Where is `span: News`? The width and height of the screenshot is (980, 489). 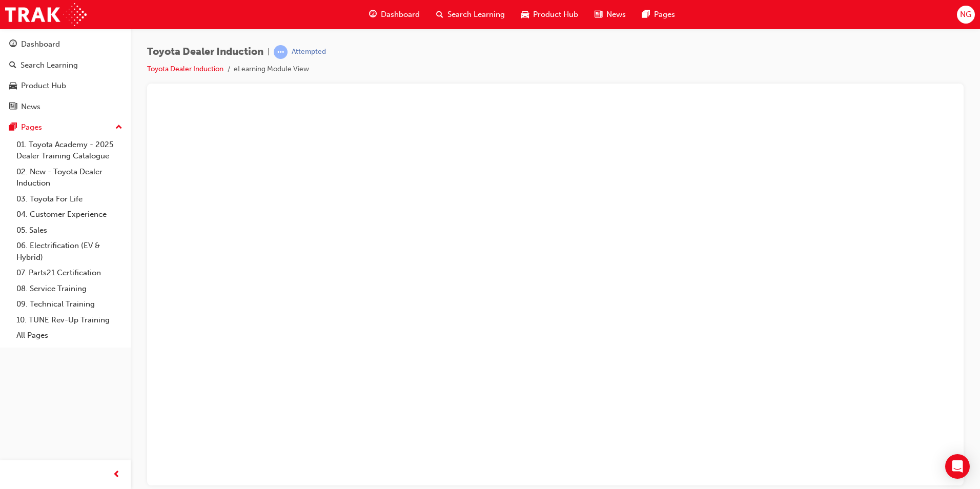
span: News is located at coordinates (616, 14).